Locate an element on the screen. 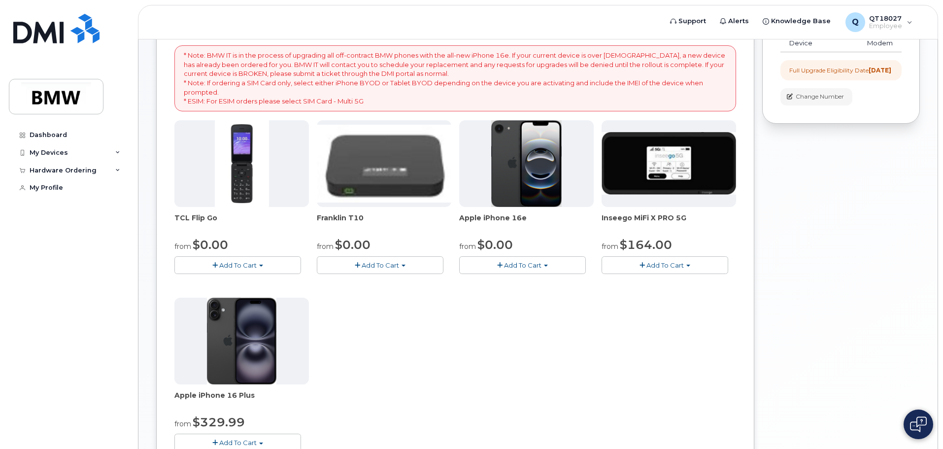  img: TCL_FLIP_MODE.jpg is located at coordinates (242, 164).